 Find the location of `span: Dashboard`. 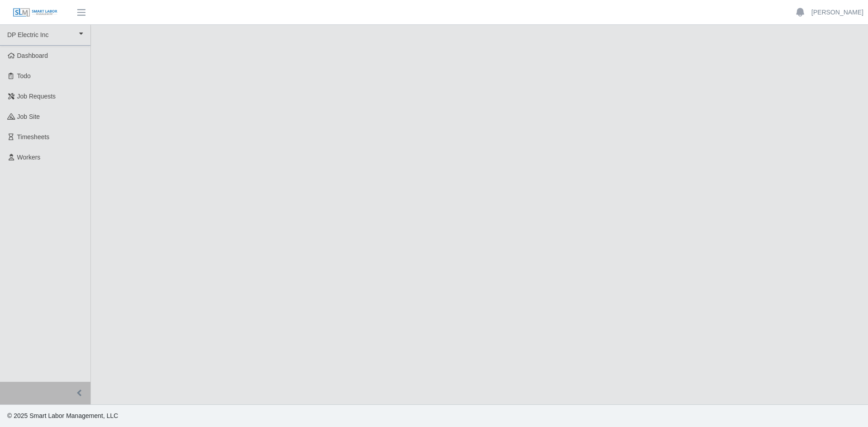

span: Dashboard is located at coordinates (32, 55).